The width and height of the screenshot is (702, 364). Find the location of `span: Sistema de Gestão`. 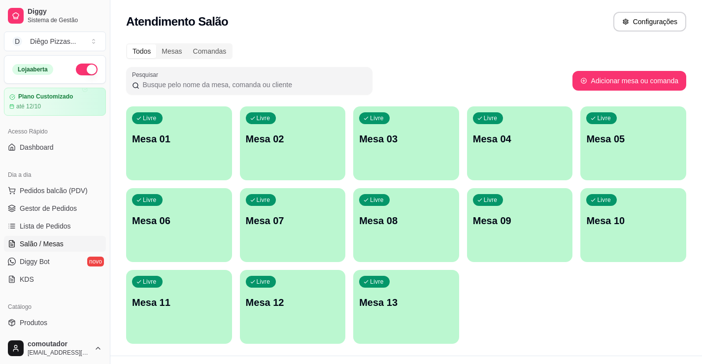

span: Sistema de Gestão is located at coordinates (65, 20).